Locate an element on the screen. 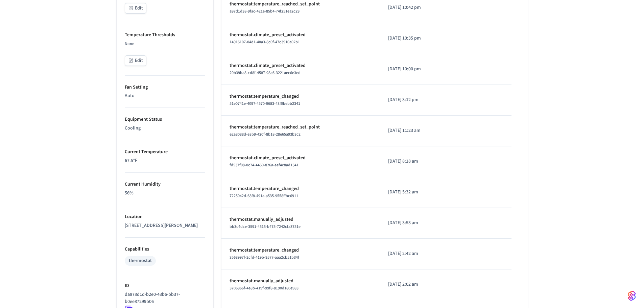 This screenshot has width=644, height=308. span: 20b39ba8-cd8f-4587-98a6-3221aec6e3ed is located at coordinates (265, 73).